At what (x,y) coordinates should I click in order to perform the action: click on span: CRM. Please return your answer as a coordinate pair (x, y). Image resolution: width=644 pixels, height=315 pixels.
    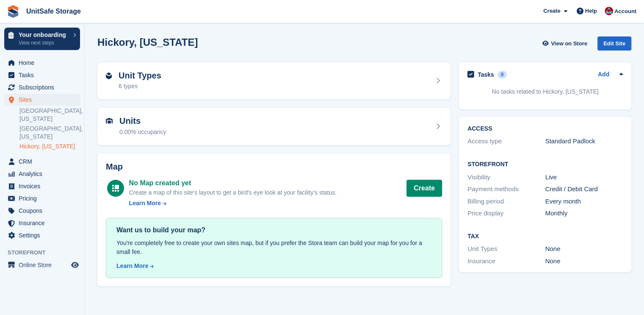
    Looking at the image, I should click on (44, 162).